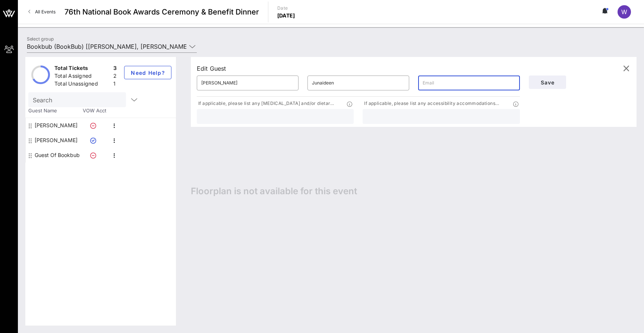 This screenshot has width=644, height=333. What do you see at coordinates (94, 111) in the screenshot?
I see `span: VOW Acct` at bounding box center [94, 111].